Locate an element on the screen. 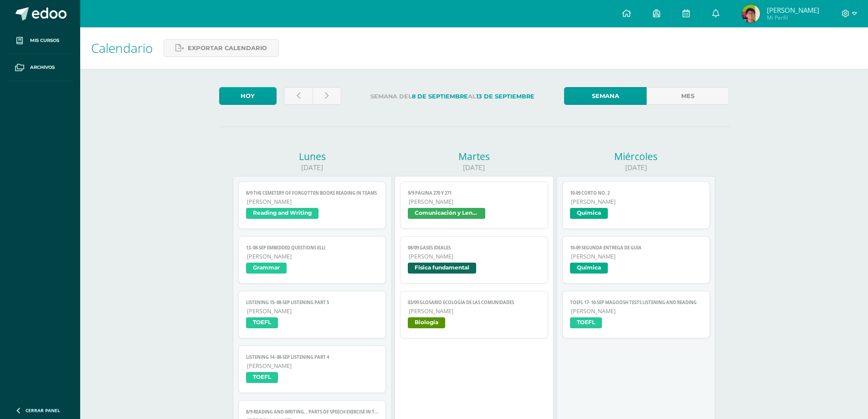 The height and width of the screenshot is (419, 868). a: Semana is located at coordinates (605, 96).